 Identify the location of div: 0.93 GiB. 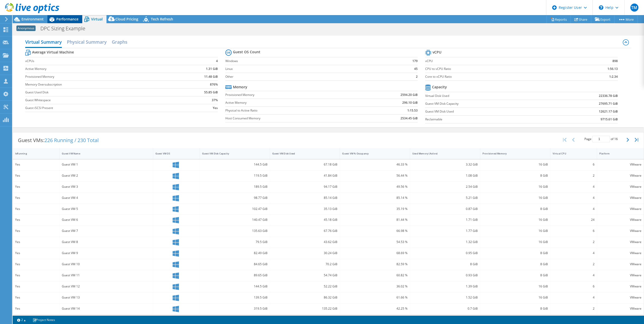
(445, 276).